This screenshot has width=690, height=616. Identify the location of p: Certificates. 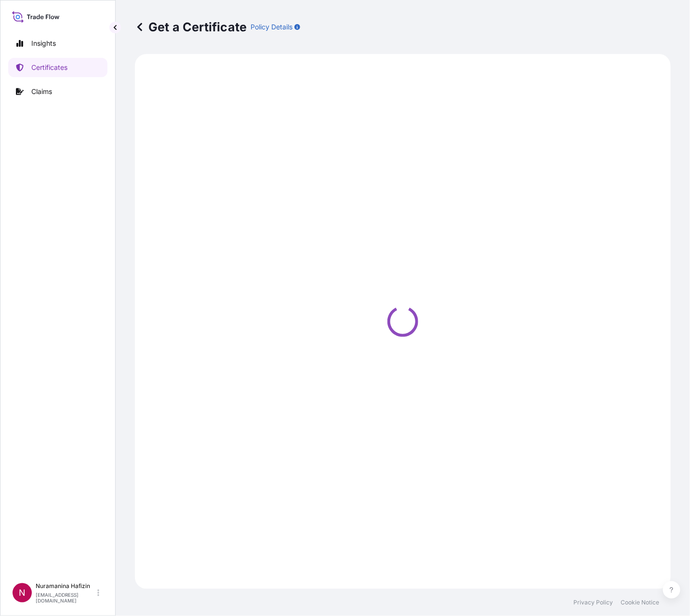
(49, 68).